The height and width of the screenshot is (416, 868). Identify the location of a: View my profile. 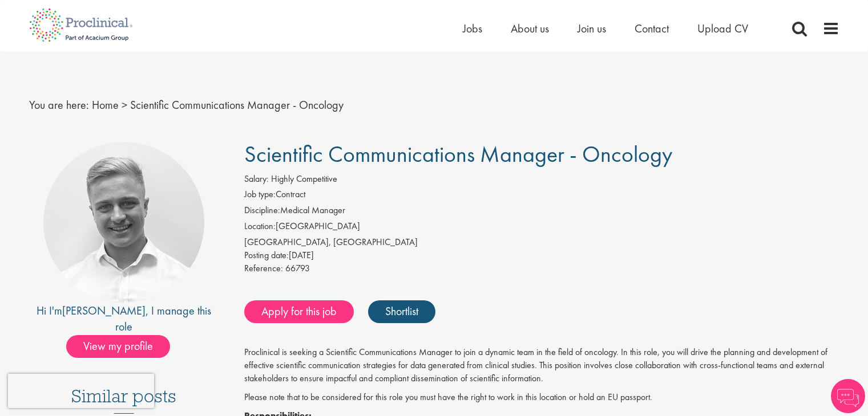
(124, 345).